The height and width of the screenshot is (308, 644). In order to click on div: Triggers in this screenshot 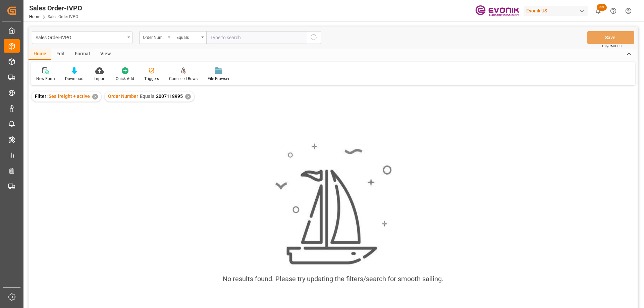, I will do `click(151, 79)`.